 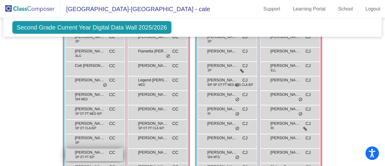 I want to click on a: Learning Portal, so click(x=310, y=9).